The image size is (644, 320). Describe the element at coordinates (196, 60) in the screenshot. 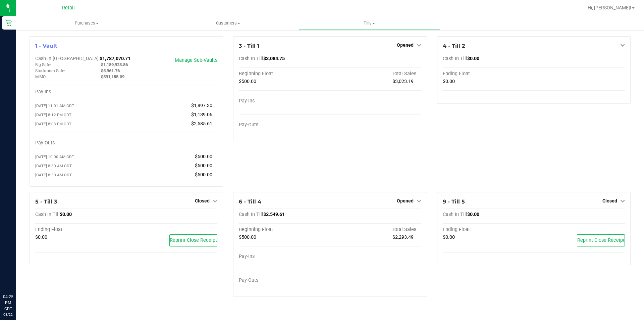

I see `a: Manage Sub-Vaults` at that location.